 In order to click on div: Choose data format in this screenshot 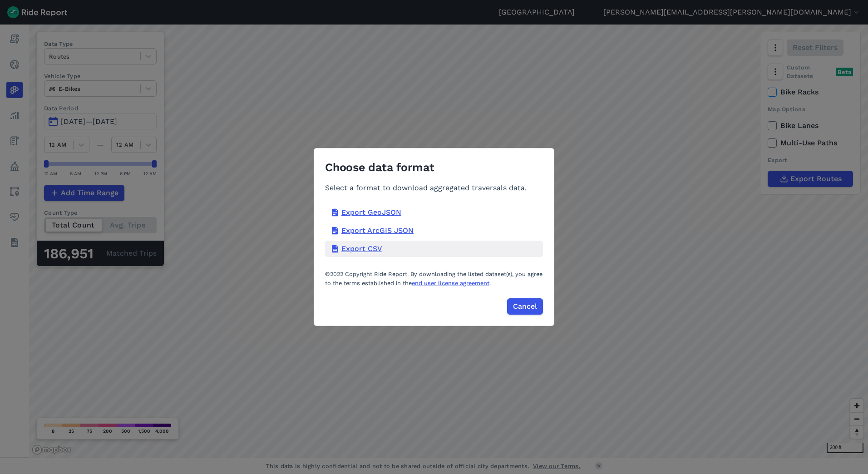, I will do `click(434, 171)`.